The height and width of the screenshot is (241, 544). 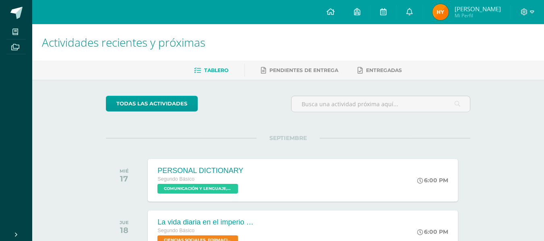 I want to click on div: La vida diaria en el imperio romano, so click(x=206, y=222).